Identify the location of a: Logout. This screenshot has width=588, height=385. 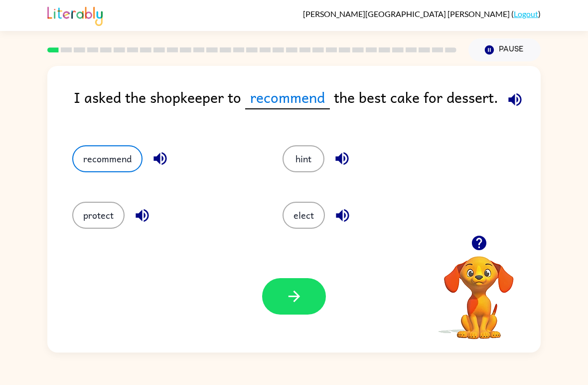
(526, 14).